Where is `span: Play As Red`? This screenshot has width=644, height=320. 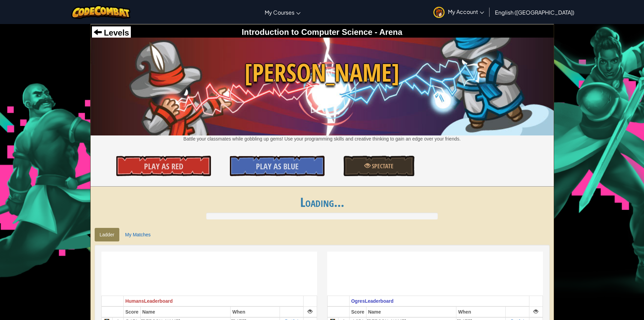 span: Play As Red is located at coordinates (164, 166).